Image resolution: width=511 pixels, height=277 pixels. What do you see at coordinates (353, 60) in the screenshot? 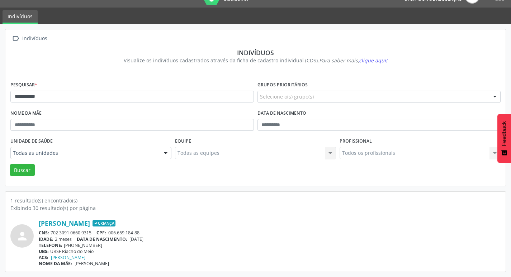
I see `i: Para saber mais,` at bounding box center [353, 60].